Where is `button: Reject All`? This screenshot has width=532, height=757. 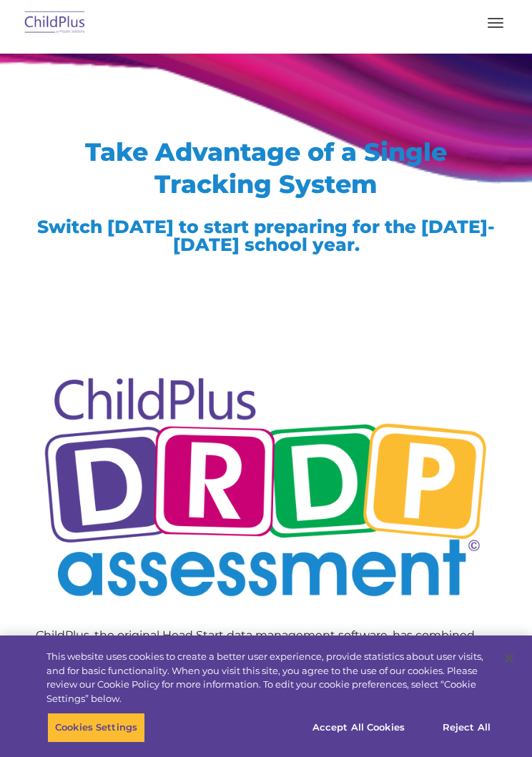
button: Reject All is located at coordinates (466, 728).